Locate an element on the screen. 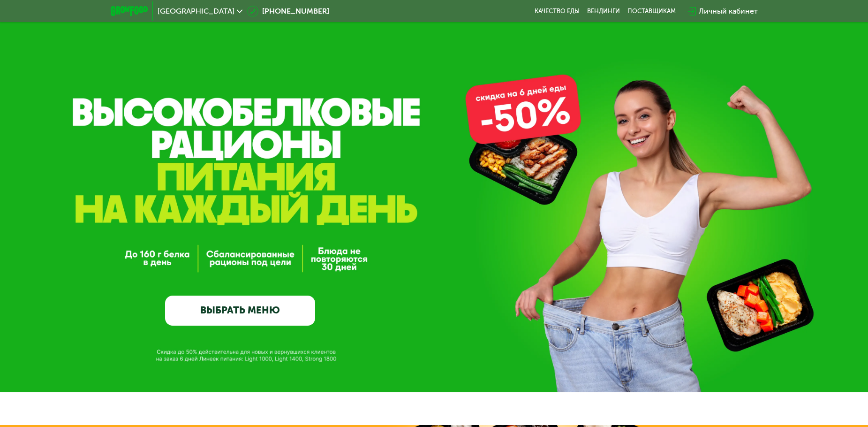  div: Личный кабинет is located at coordinates (728, 11).